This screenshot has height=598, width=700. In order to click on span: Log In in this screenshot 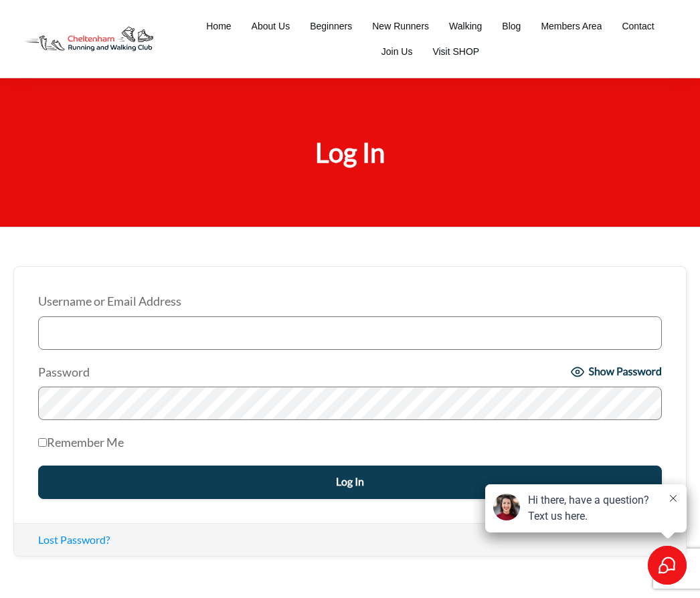, I will do `click(350, 152)`.